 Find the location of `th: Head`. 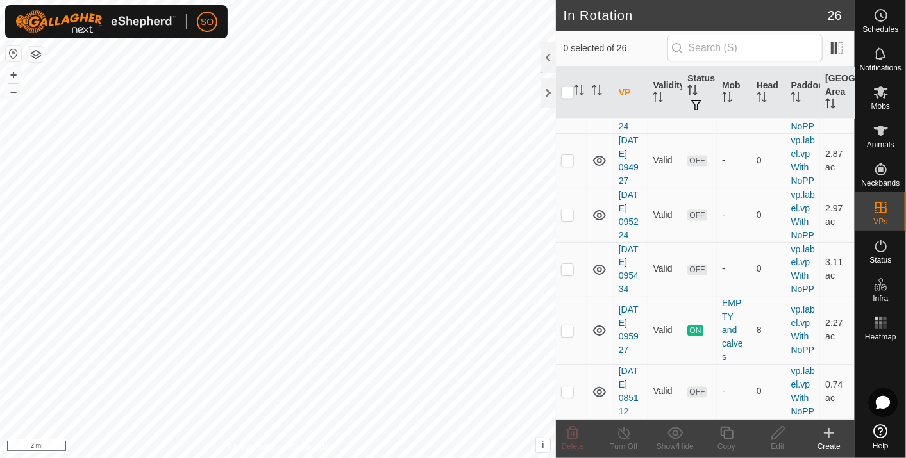

th: Head is located at coordinates (769, 93).